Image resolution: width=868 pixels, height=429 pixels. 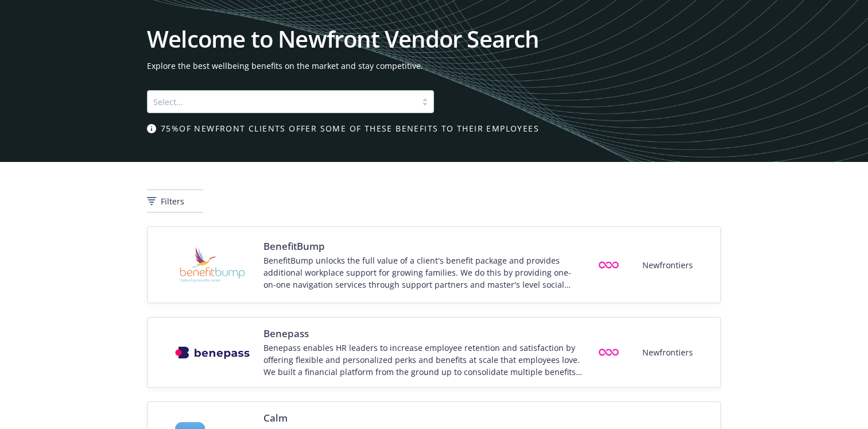 I want to click on span: 75% of Newfront clients offer some of these benefits to their employees, so click(x=350, y=128).